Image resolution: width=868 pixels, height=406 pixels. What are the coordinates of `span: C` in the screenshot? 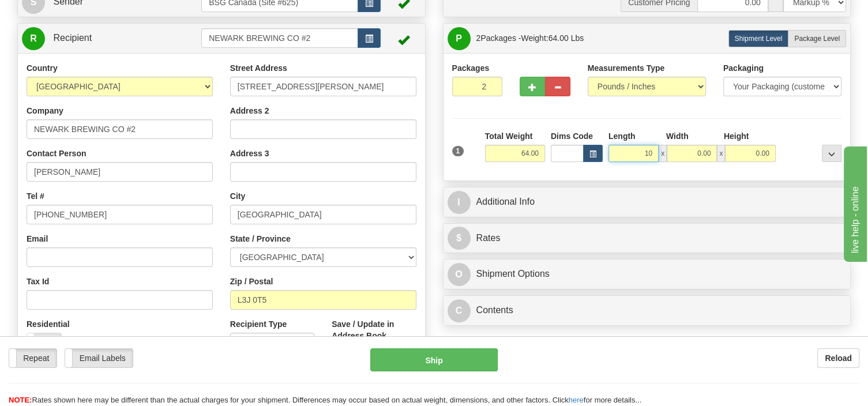 It's located at (459, 310).